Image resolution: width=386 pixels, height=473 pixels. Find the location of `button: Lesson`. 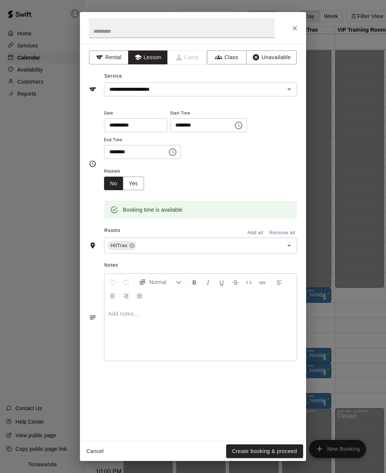

button: Lesson is located at coordinates (148, 57).